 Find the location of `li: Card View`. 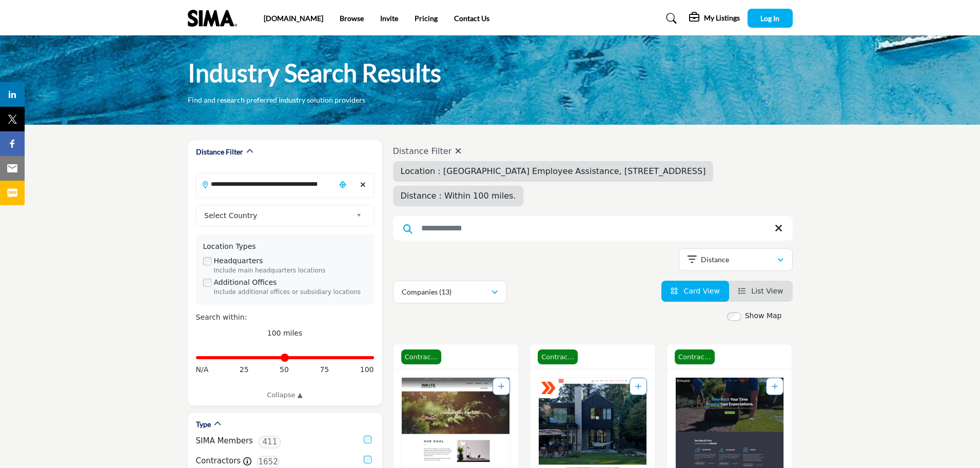

li: Card View is located at coordinates (695, 291).